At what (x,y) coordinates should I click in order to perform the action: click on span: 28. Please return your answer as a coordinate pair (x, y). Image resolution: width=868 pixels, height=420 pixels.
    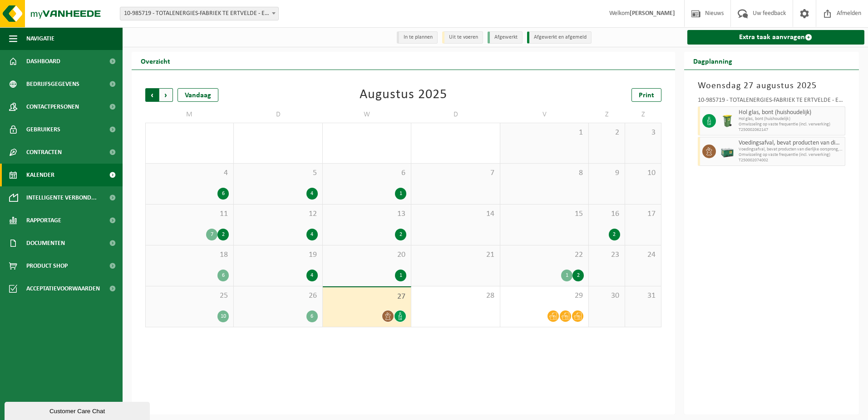
    Looking at the image, I should click on (455, 296).